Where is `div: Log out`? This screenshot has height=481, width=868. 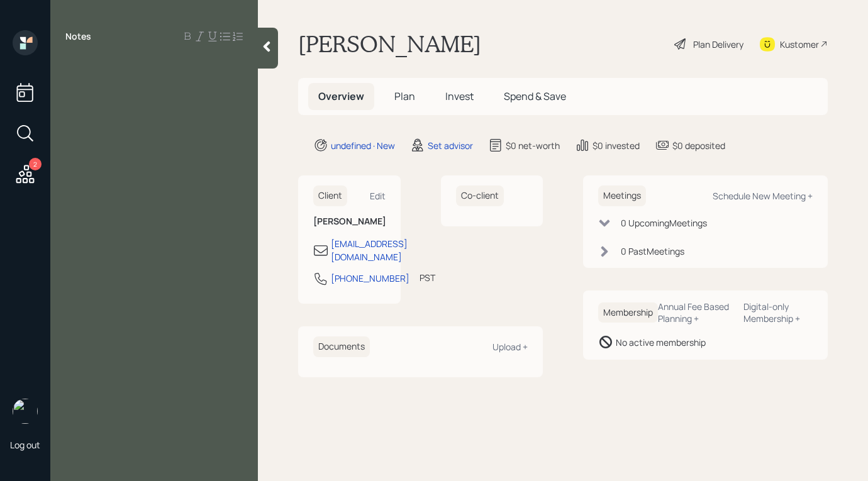
div: Log out is located at coordinates (25, 445).